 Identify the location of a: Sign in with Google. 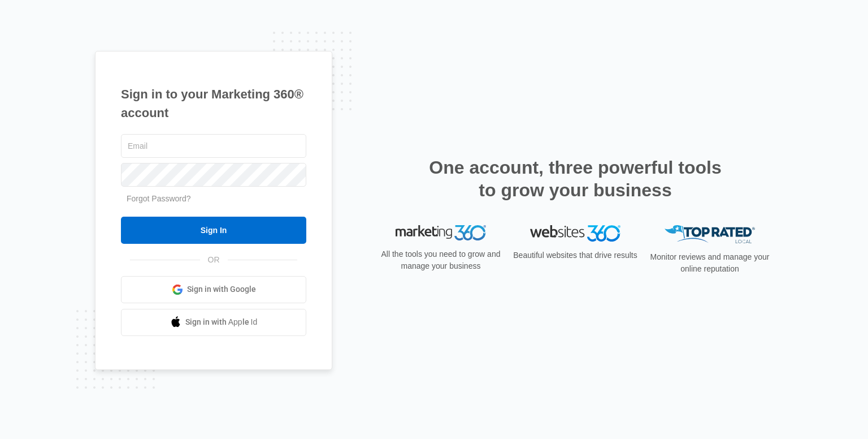
(214, 290).